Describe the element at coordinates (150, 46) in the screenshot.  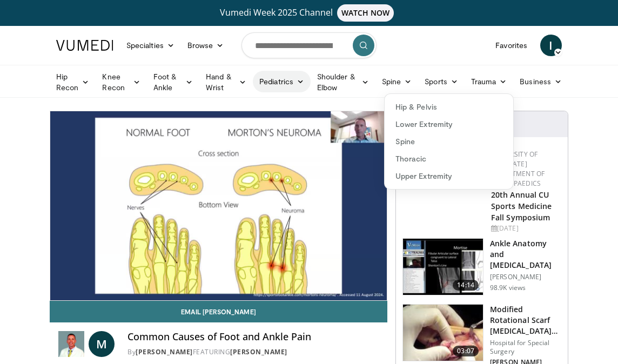
I see `a: Specialties` at that location.